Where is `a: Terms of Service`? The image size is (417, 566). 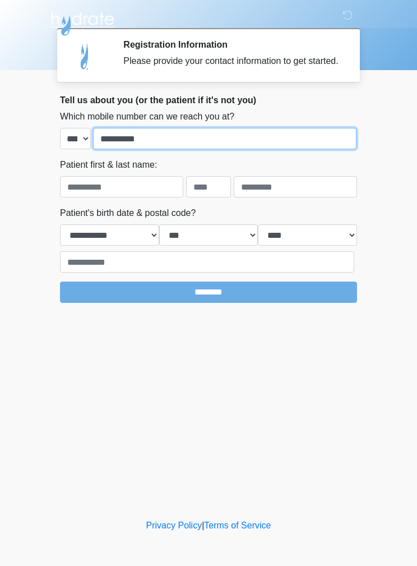 a: Terms of Service is located at coordinates (237, 525).